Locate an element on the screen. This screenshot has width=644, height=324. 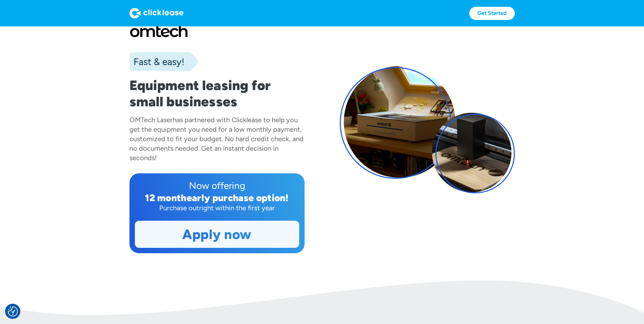
a: Get Started is located at coordinates (492, 13).